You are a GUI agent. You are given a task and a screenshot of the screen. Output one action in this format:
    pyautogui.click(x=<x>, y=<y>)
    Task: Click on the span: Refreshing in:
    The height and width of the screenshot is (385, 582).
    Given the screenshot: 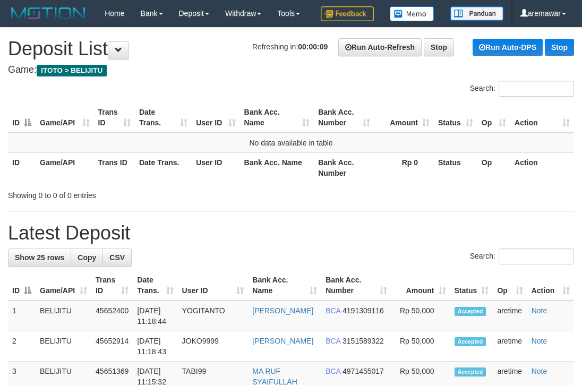 What is the action you would take?
    pyautogui.click(x=290, y=47)
    